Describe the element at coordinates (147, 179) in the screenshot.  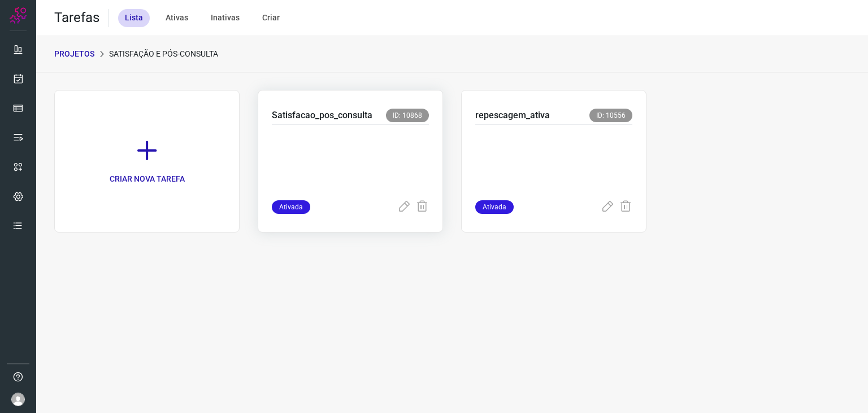
I see `p: CRIAR NOVA TAREFA` at that location.